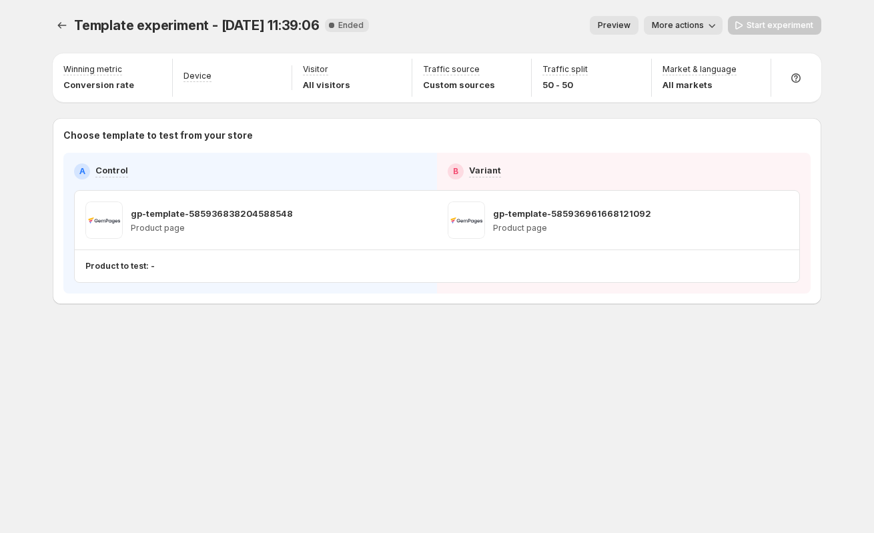 This screenshot has width=874, height=533. Describe the element at coordinates (459, 85) in the screenshot. I see `p: Custom sources` at that location.